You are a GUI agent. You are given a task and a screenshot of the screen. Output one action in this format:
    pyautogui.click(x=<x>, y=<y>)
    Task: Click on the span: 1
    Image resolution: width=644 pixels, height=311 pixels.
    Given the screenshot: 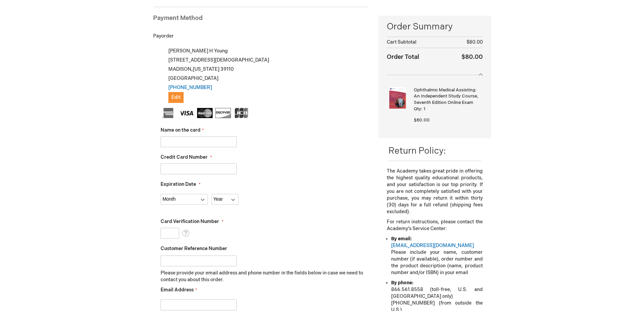 What is the action you would take?
    pyautogui.click(x=424, y=109)
    